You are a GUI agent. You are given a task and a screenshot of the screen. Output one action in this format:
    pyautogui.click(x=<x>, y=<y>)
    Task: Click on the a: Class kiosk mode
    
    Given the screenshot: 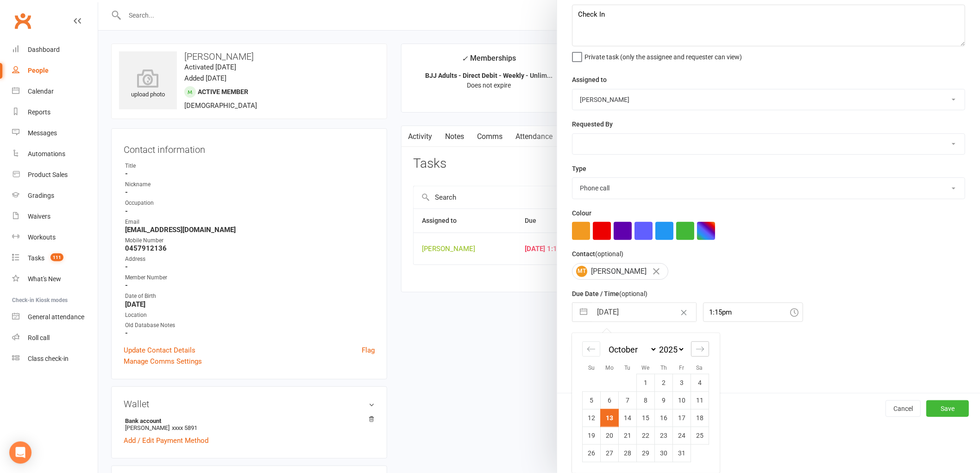 What is the action you would take?
    pyautogui.click(x=55, y=358)
    